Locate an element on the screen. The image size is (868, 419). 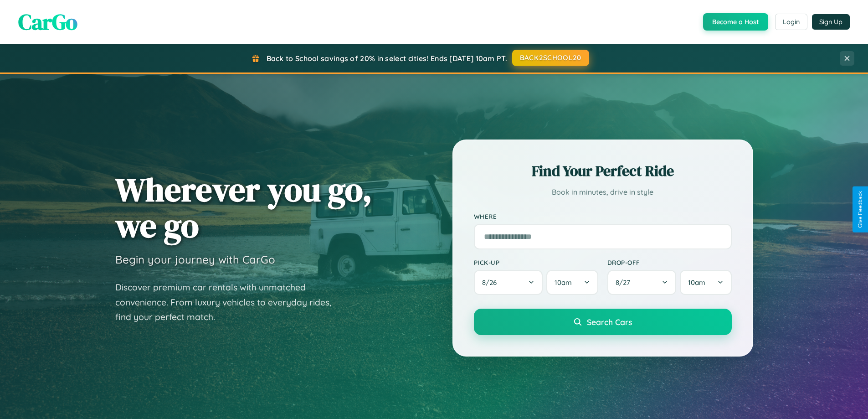
button: Sign Up is located at coordinates (831, 22).